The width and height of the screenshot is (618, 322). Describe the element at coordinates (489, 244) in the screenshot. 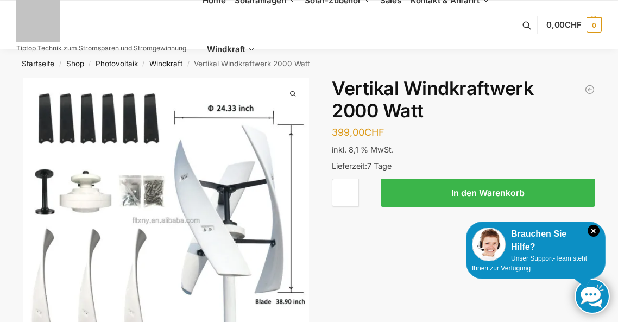

I see `img: Customer service` at that location.